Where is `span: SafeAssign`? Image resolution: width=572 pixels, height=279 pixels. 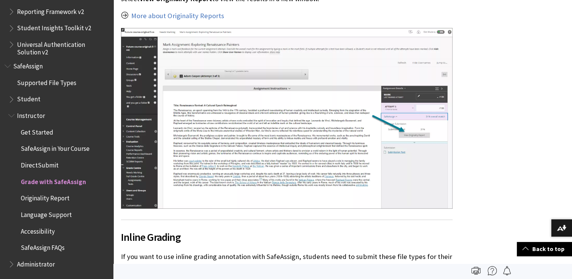 span: SafeAssign is located at coordinates (28, 65).